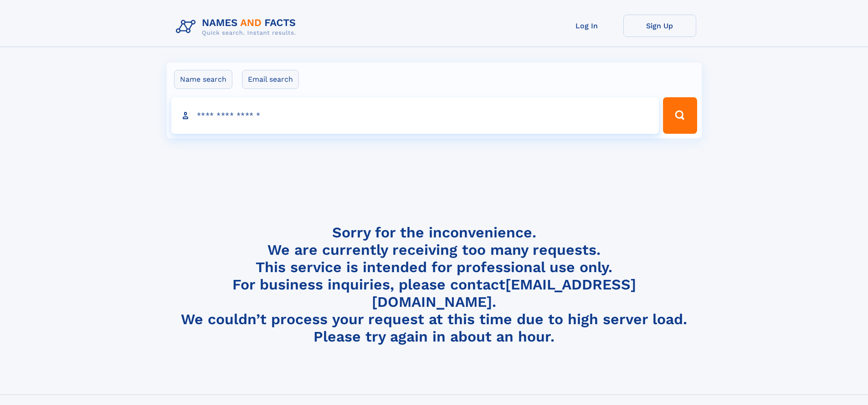  What do you see at coordinates (416, 116) in the screenshot?
I see `input: search input` at bounding box center [416, 116].